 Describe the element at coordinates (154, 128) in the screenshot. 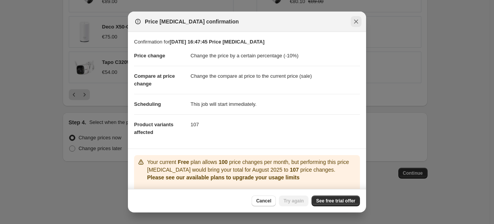

I see `span: Product variants affected` at that location.